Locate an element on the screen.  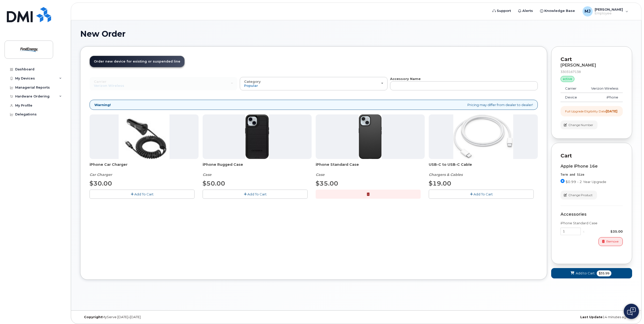
div: $35.00 is located at coordinates (605, 231).